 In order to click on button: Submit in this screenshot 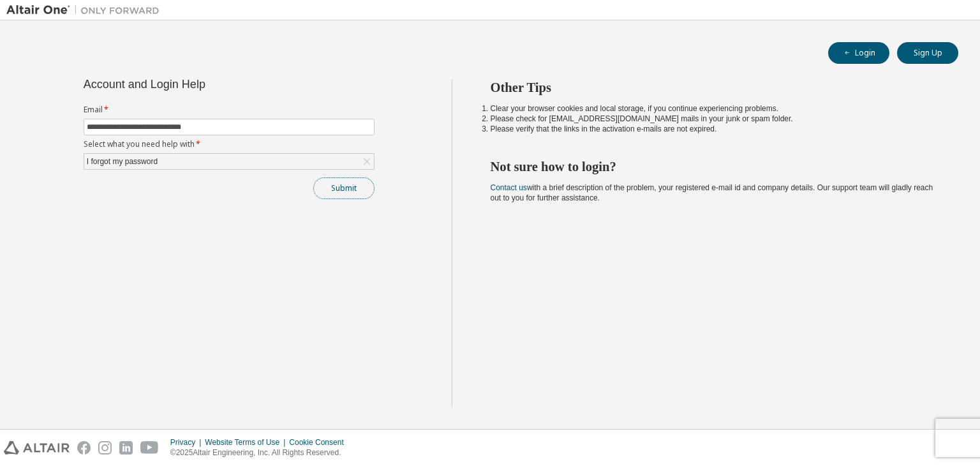, I will do `click(344, 189)`.